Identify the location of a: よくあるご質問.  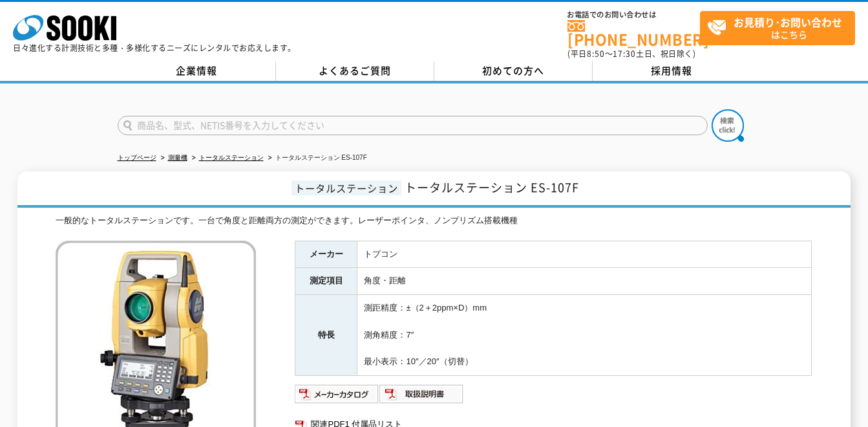
(355, 71).